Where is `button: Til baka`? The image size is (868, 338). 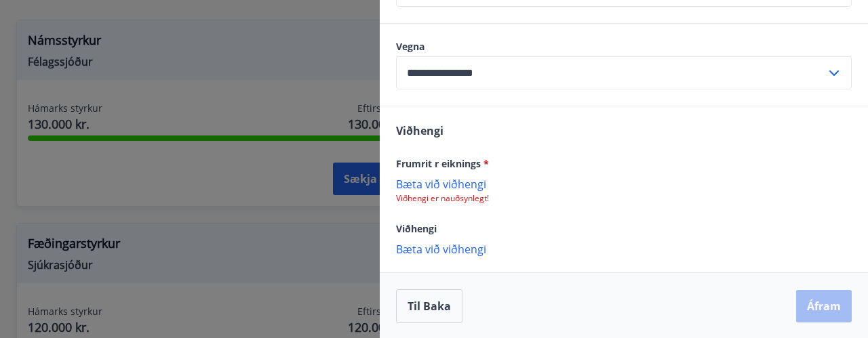
button: Til baka is located at coordinates (429, 306).